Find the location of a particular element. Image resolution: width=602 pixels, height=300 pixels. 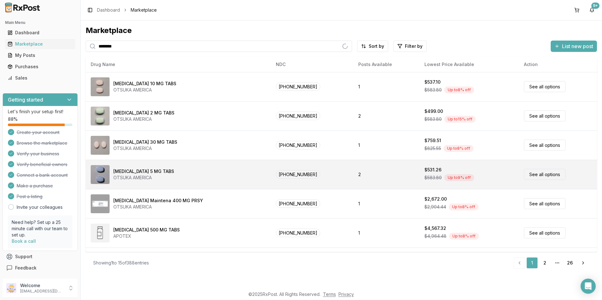

div: $537.10 is located at coordinates (432, 82).